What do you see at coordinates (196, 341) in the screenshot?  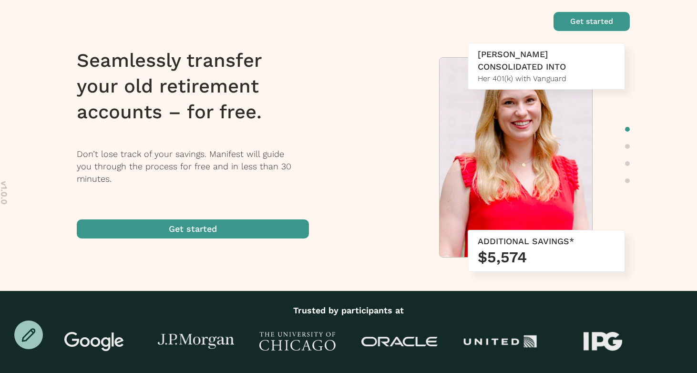 I see `img: J.P Morgan` at bounding box center [196, 341].